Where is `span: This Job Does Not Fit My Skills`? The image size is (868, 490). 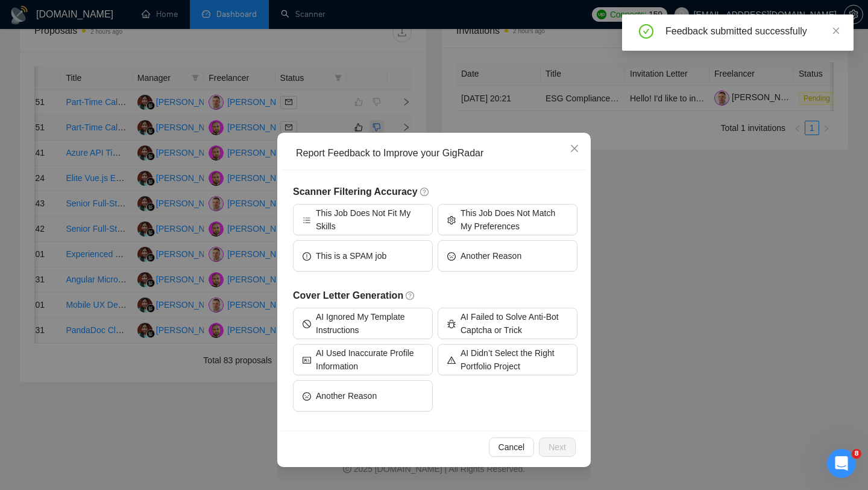 span: This Job Does Not Fit My Skills is located at coordinates (369, 219).